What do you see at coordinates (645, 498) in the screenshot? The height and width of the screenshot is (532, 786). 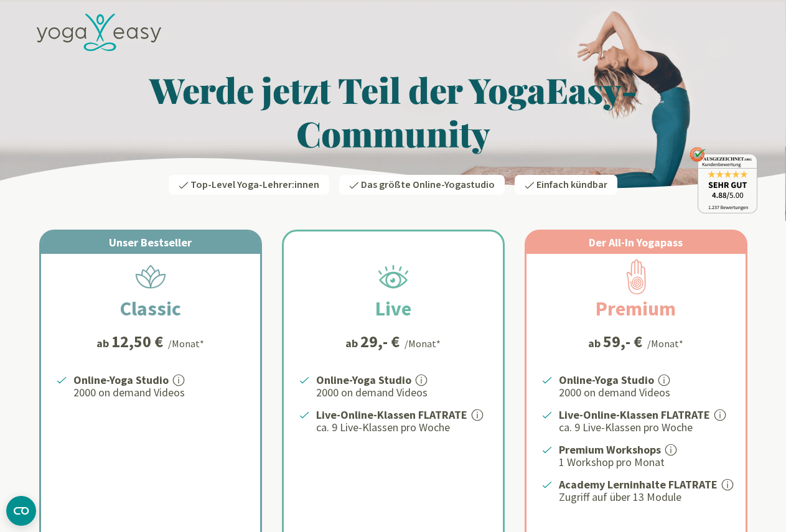 I see `p: Zugriff auf über 13 Module` at bounding box center [645, 498].